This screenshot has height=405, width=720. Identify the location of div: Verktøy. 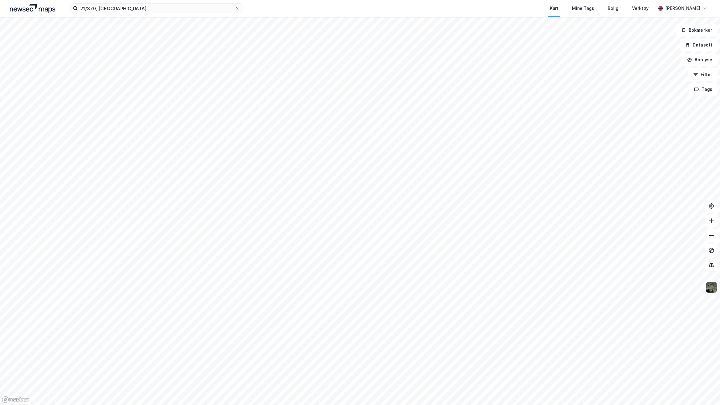
(640, 8).